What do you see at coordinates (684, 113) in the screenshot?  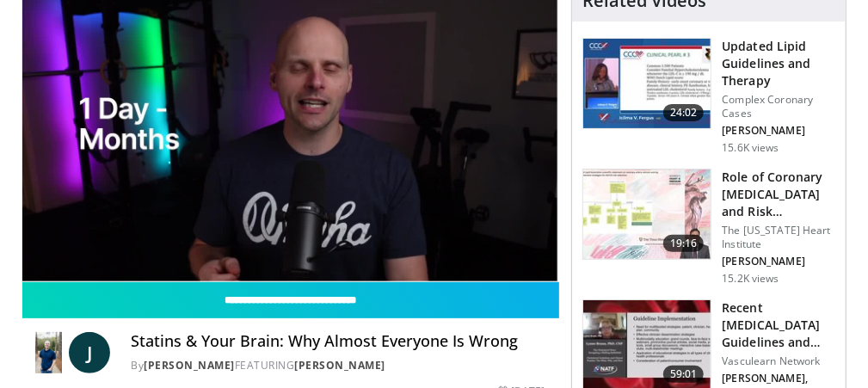 I see `span: 24:02` at bounding box center [684, 113].